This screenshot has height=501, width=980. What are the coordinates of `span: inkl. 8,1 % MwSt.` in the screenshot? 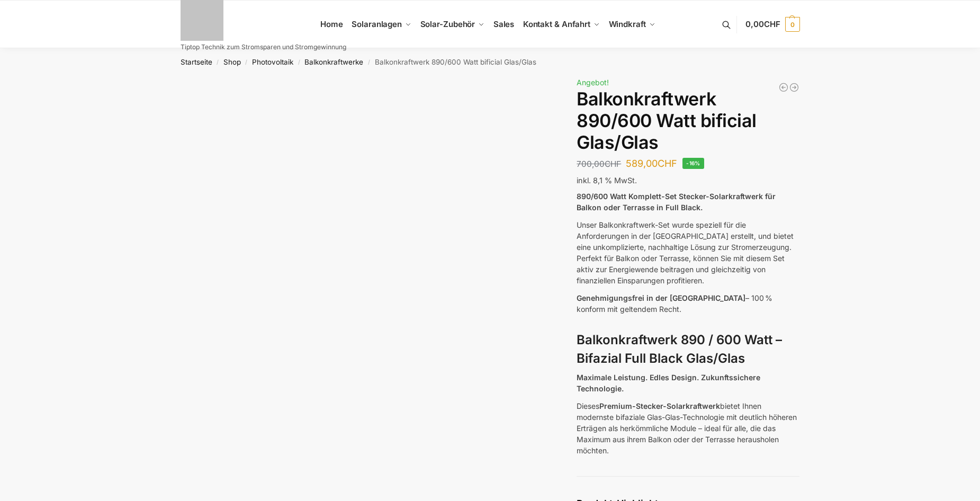 It's located at (607, 180).